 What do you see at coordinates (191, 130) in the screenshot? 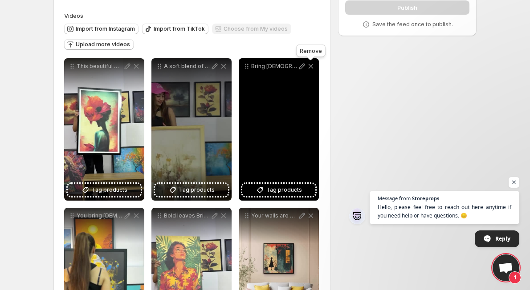
I see `div: A soft blend of earthy tones and delicate florals this canvas brings a calming minimalist charm t...` at bounding box center [191, 130].